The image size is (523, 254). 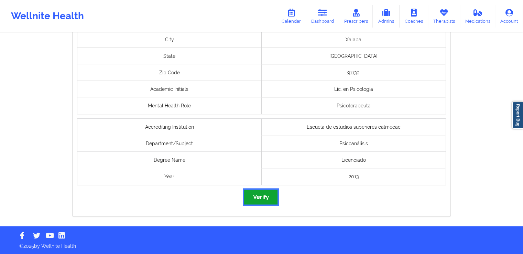 What do you see at coordinates (354, 40) in the screenshot?
I see `div: Xalapa` at bounding box center [354, 40].